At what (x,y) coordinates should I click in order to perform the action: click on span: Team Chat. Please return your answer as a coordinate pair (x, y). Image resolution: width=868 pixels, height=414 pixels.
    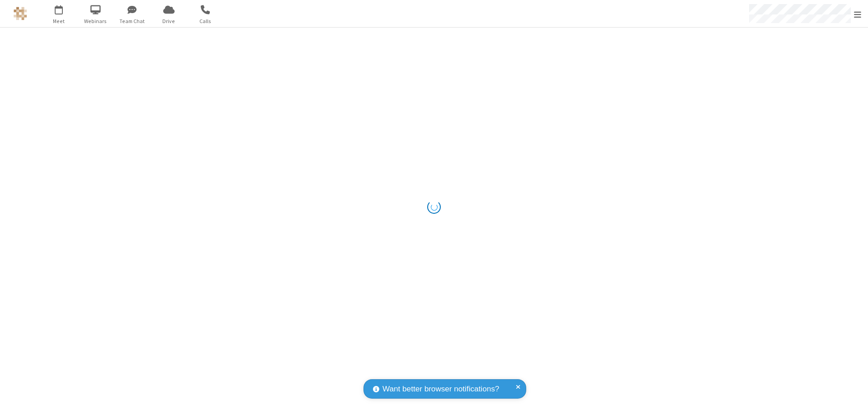
    Looking at the image, I should click on (132, 21).